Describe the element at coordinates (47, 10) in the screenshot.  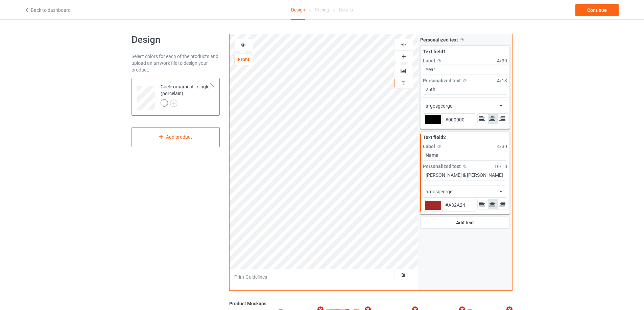
I see `a: Back to dashboard` at that location.